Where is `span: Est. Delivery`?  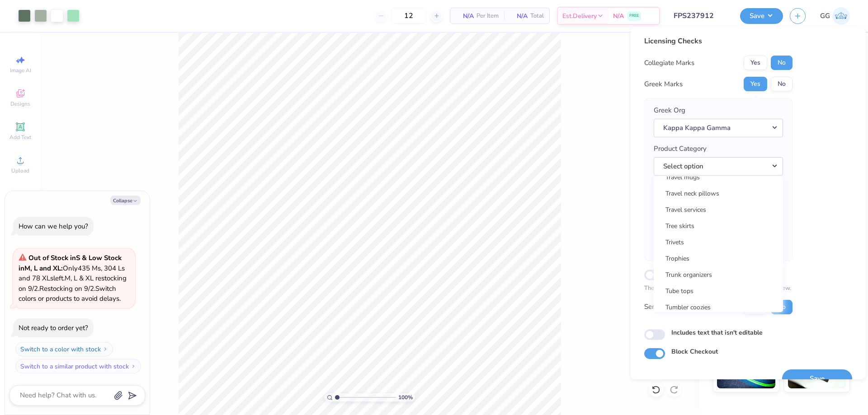 span: Est. Delivery is located at coordinates (580, 16).